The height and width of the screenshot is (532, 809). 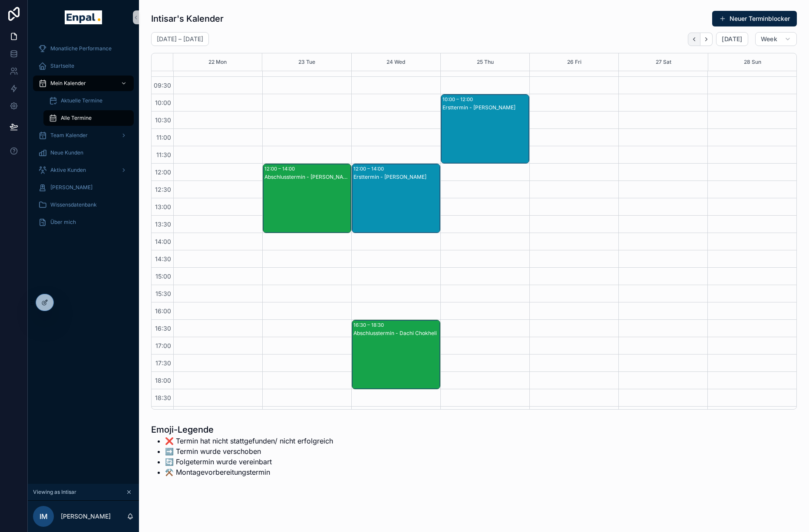 What do you see at coordinates (459, 100) in the screenshot?
I see `div: 10:00 – 12:00` at bounding box center [459, 100].